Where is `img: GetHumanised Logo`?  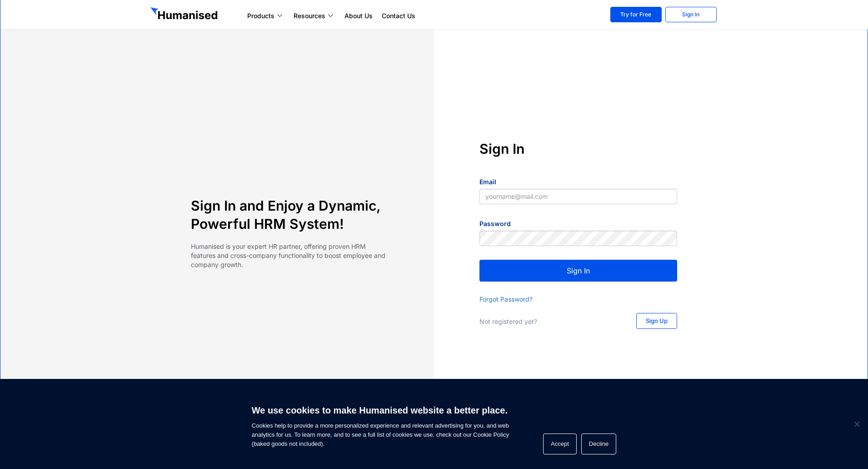
img: GetHumanised Logo is located at coordinates (185, 15).